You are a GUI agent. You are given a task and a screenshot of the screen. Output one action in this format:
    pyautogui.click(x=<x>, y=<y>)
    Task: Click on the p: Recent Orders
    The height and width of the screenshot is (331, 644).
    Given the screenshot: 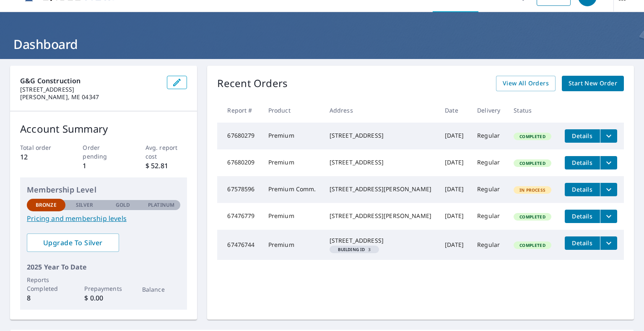 What is the action you would take?
    pyautogui.click(x=253, y=83)
    